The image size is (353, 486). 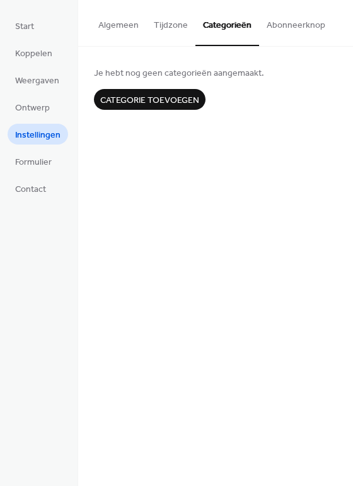 What do you see at coordinates (38, 135) in the screenshot?
I see `span: Instellingen` at bounding box center [38, 135].